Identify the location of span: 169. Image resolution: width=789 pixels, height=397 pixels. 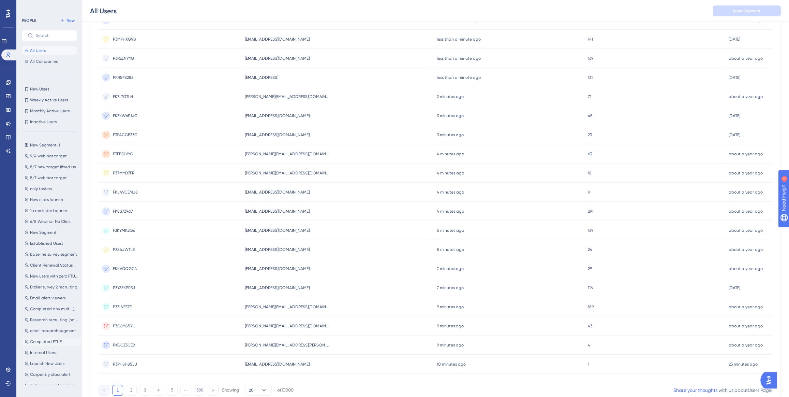
(591, 58).